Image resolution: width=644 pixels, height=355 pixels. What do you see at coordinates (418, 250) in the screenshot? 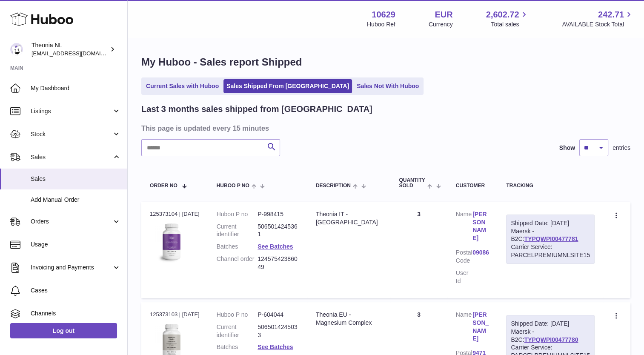
I see `td: 3` at bounding box center [418, 250].